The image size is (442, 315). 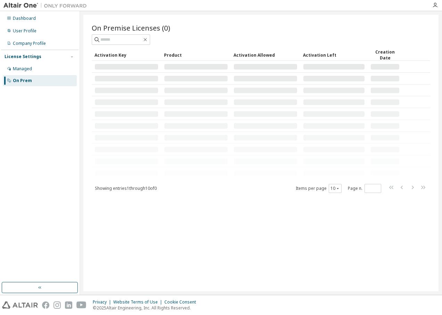 I want to click on img: Altair One, so click(x=47, y=6).